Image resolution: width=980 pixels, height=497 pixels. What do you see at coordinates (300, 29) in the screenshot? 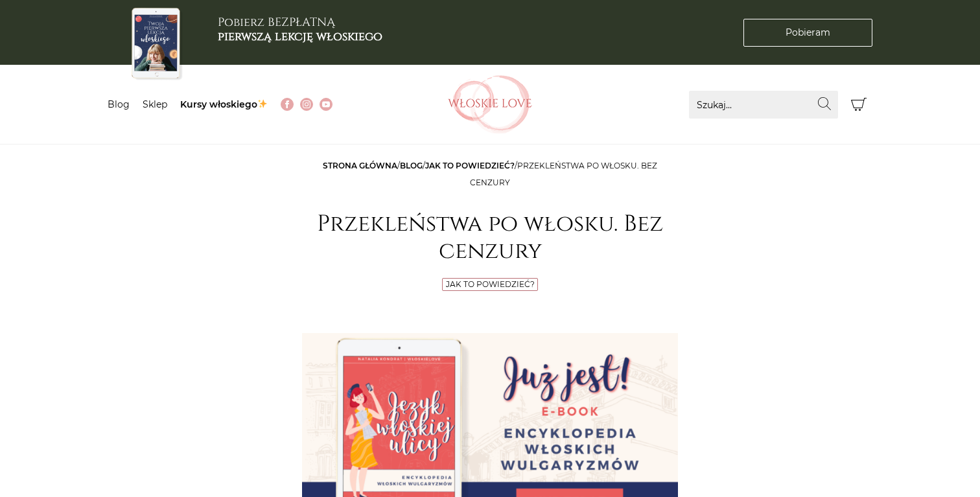
I see `h3: Pobierz BEZPŁATNĄ` at bounding box center [300, 29].